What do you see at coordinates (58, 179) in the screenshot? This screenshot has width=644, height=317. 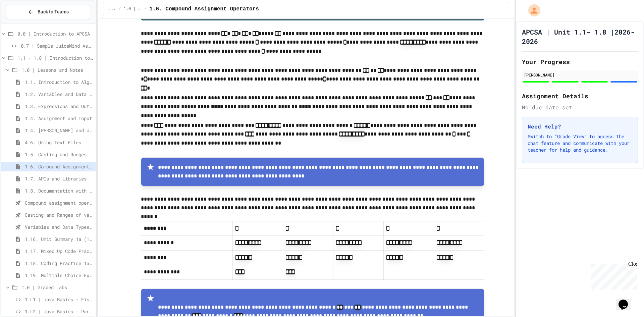 I see `span: 1.7. APIs and Libraries` at bounding box center [58, 179].